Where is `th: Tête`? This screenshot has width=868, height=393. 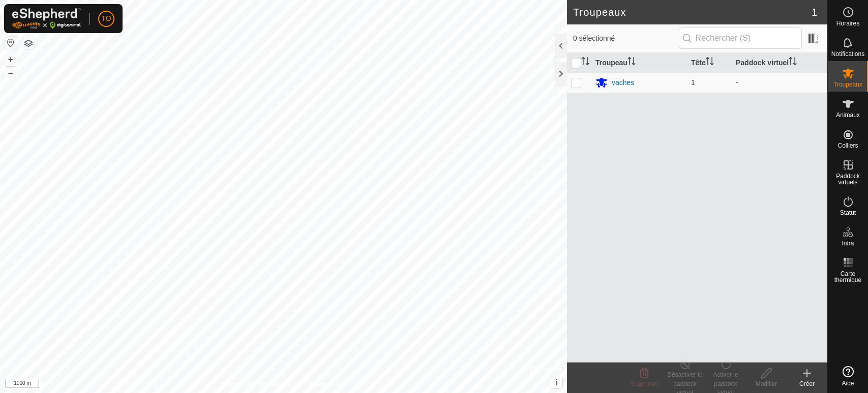 th: Tête is located at coordinates (710, 62).